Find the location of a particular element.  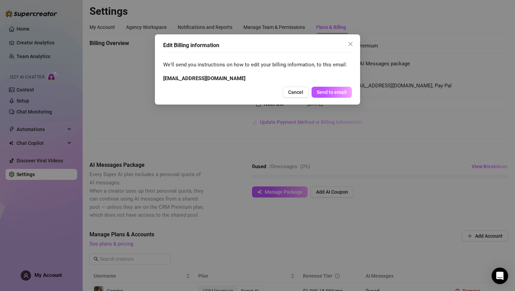

span: close is located at coordinates (351, 44).